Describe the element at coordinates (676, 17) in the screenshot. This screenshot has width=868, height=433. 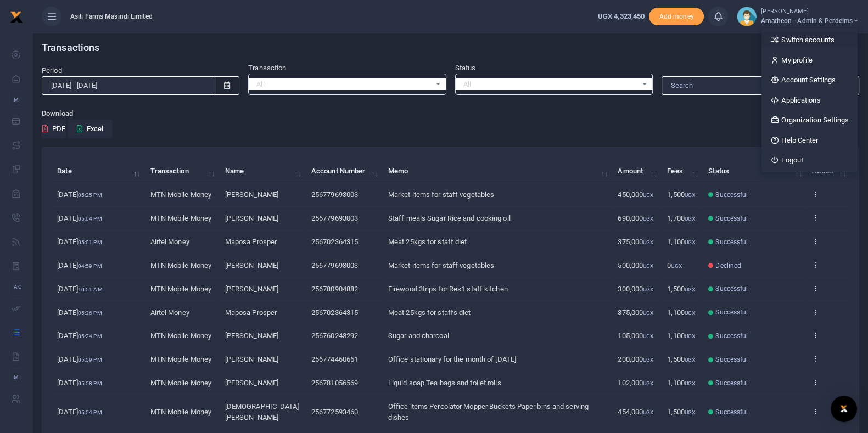
I see `li: Toup your wallet` at that location.